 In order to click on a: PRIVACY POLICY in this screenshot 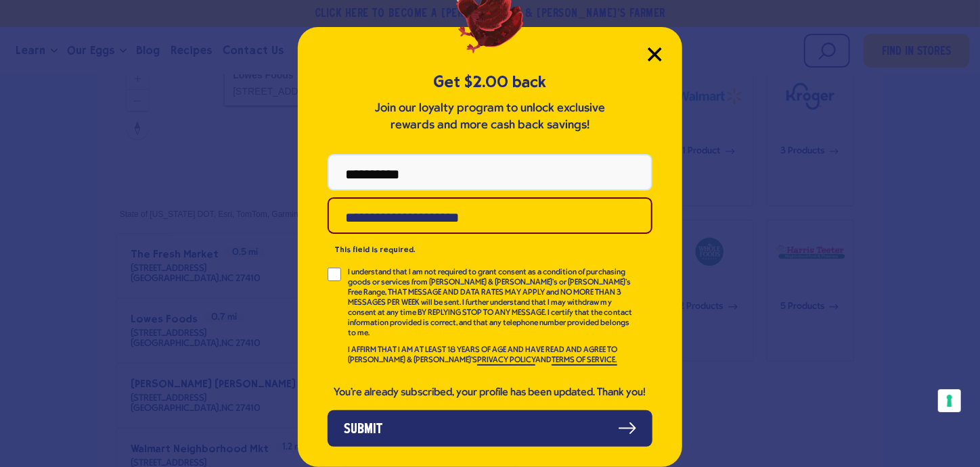, I will do `click(506, 361)`.